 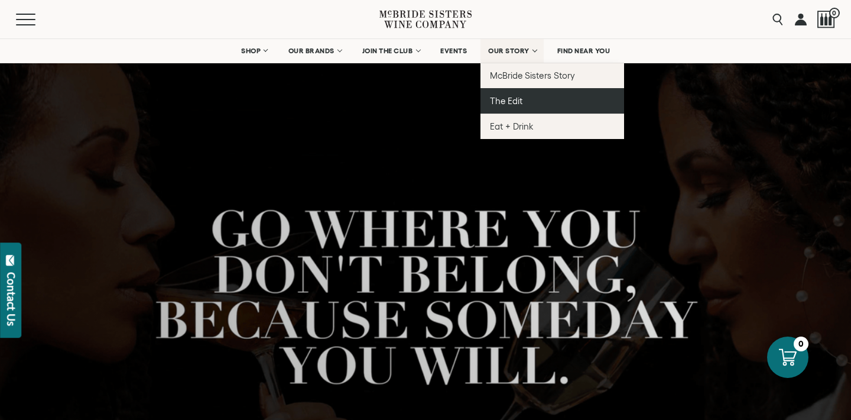 What do you see at coordinates (254, 51) in the screenshot?
I see `a: SHOP` at bounding box center [254, 51].